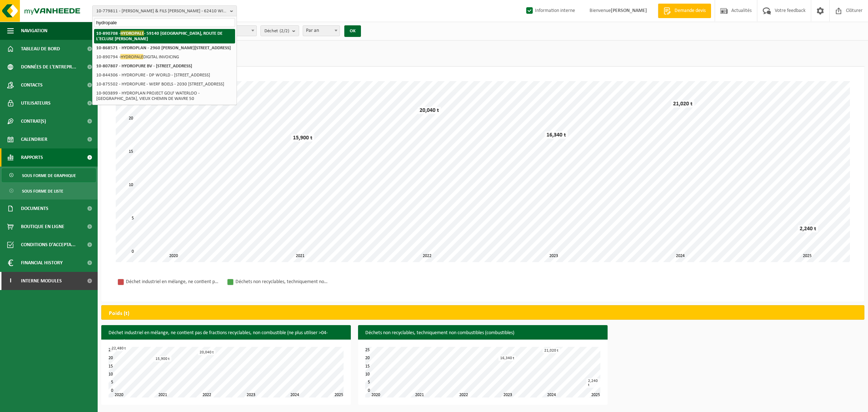 The image size is (868, 412). I want to click on a: Sous forme de graphique, so click(49, 175).